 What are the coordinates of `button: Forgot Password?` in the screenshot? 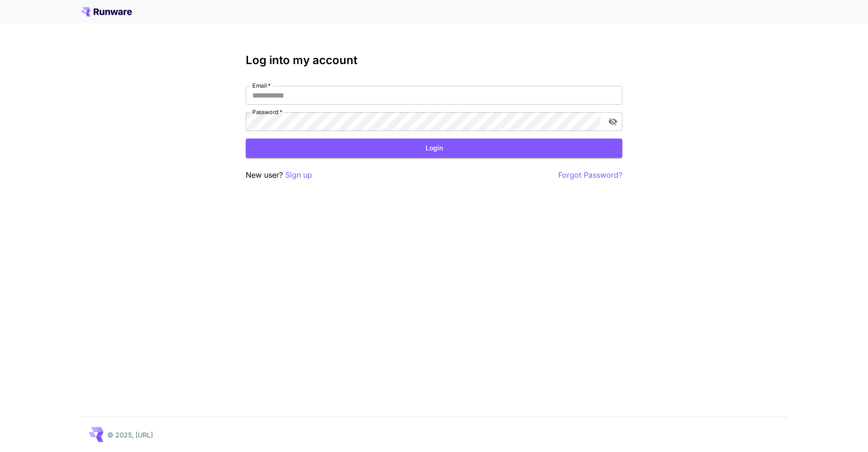 It's located at (590, 175).